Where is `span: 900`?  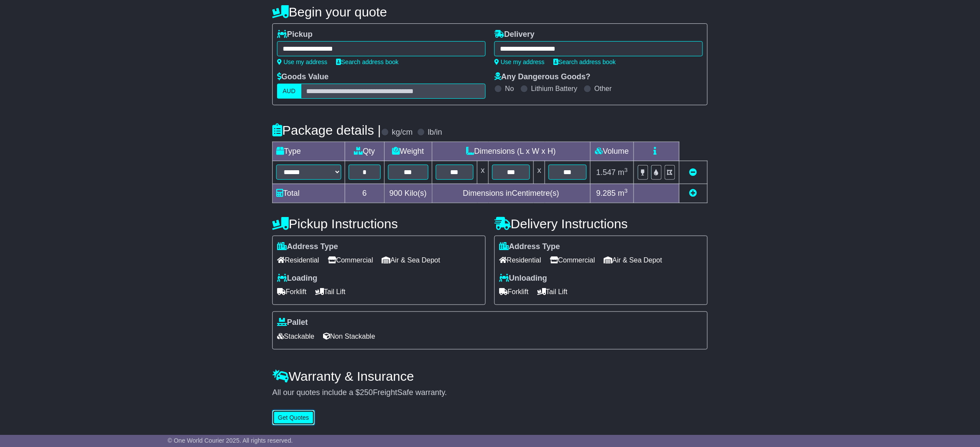 span: 900 is located at coordinates (396, 193).